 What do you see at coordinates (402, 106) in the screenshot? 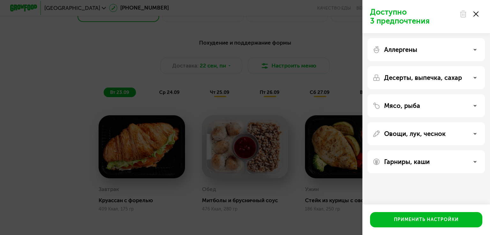
I see `p: Мясо, рыба` at bounding box center [402, 106].